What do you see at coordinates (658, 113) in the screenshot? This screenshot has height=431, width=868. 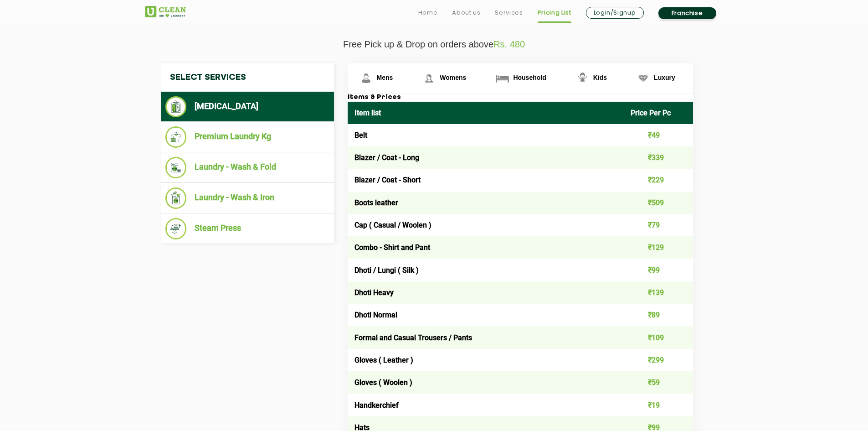 I see `th: Price Per Pc` at bounding box center [658, 113].